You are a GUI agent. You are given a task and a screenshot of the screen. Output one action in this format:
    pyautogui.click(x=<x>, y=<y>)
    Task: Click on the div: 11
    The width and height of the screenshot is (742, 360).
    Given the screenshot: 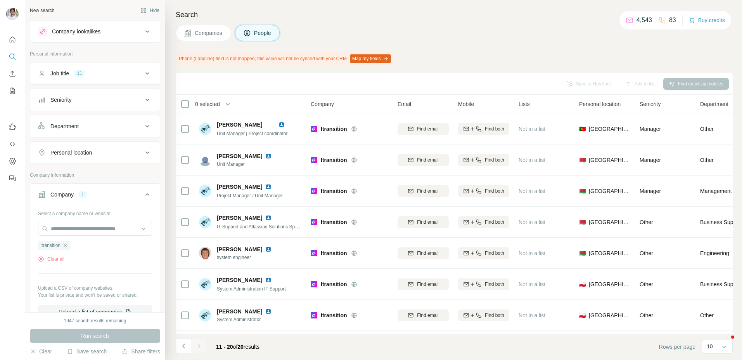 What is the action you would take?
    pyautogui.click(x=79, y=73)
    